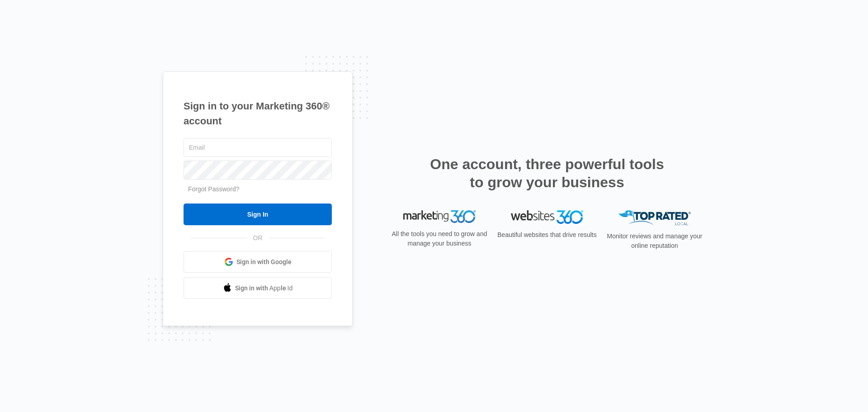  What do you see at coordinates (439, 217) in the screenshot?
I see `img: Marketing 360` at bounding box center [439, 217].